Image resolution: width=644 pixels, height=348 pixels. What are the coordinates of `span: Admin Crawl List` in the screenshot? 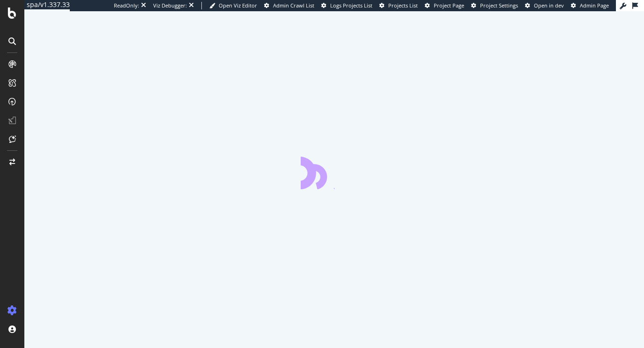 It's located at (293, 5).